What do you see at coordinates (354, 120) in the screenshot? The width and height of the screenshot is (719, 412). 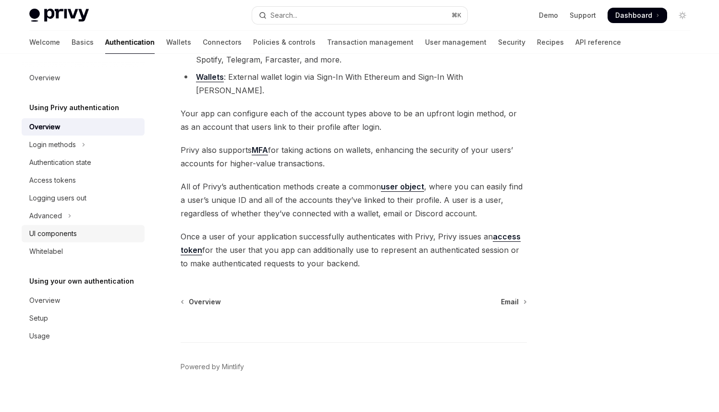 I see `span: Your app can configure each of the account types above to be an upfront login method, or as an ac...` at bounding box center [354, 120].